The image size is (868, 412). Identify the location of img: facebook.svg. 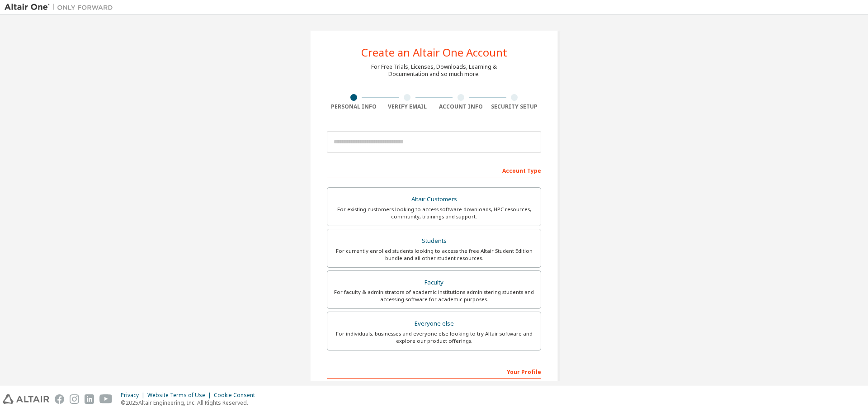
(59, 399).